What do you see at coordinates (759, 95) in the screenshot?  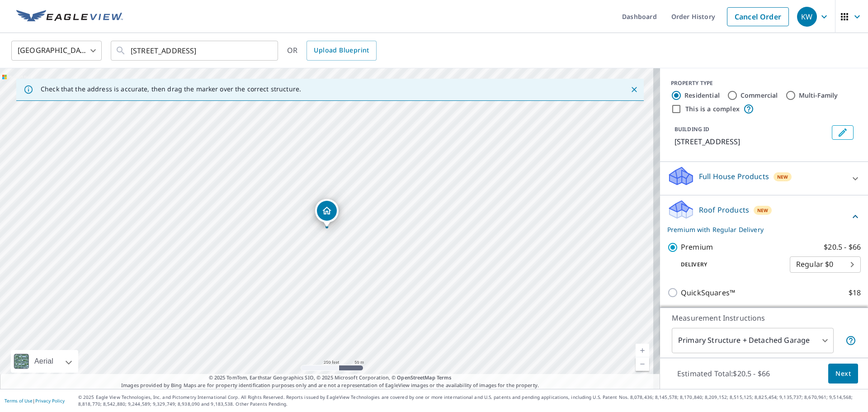 I see `label: Commercial` at bounding box center [759, 95].